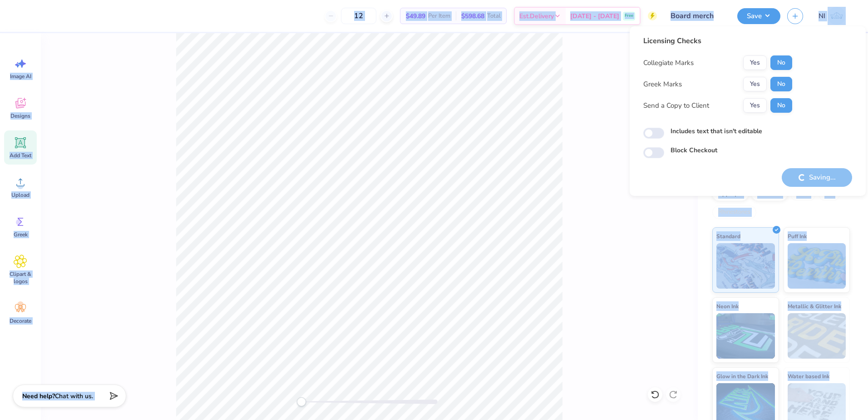 Image resolution: width=868 pixels, height=420 pixels. Describe the element at coordinates (759, 16) in the screenshot. I see `button: Save` at that location.